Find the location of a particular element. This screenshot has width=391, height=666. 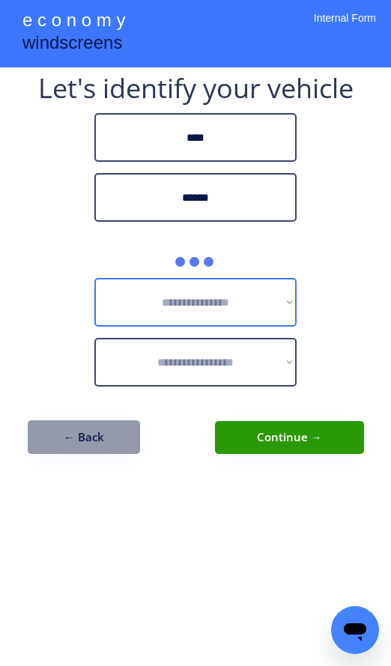

div: Let's identify your vehicle is located at coordinates (196, 88).